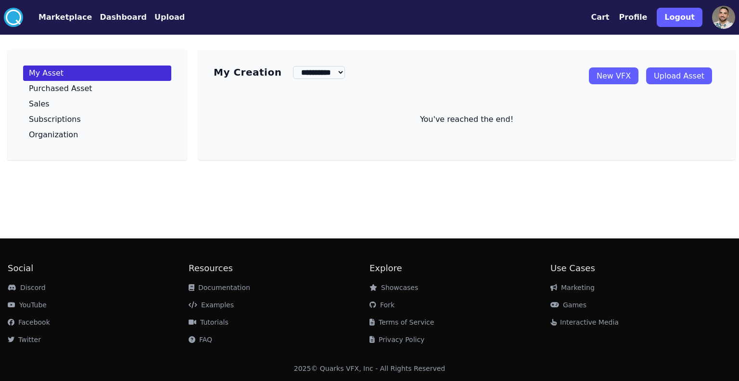 This screenshot has height=381, width=739. What do you see at coordinates (467, 119) in the screenshot?
I see `p: You've reached the end!` at bounding box center [467, 119].